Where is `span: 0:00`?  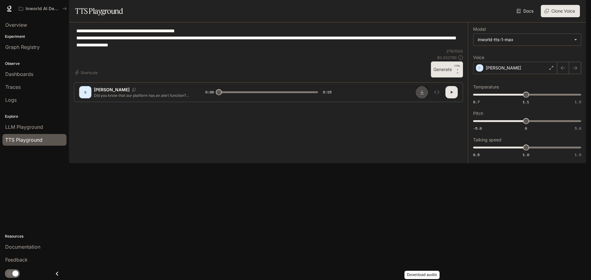 span: 0:00 is located at coordinates (210, 92).